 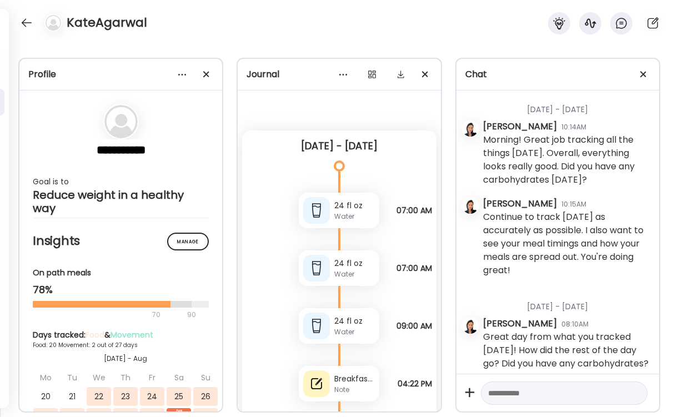 I want to click on div: 22, so click(x=99, y=397).